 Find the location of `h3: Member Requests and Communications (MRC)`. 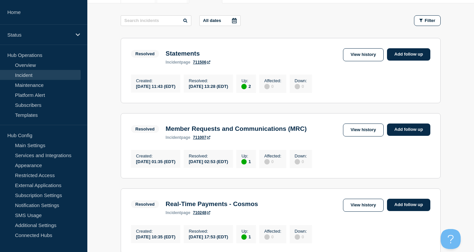

h3: Member Requests and Communications (MRC) is located at coordinates (236, 129).